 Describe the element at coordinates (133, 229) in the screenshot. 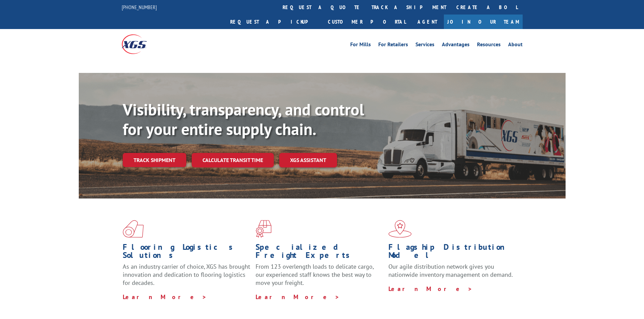

I see `img: xgs-icon-total-supply-chain-intelligence-red` at that location.